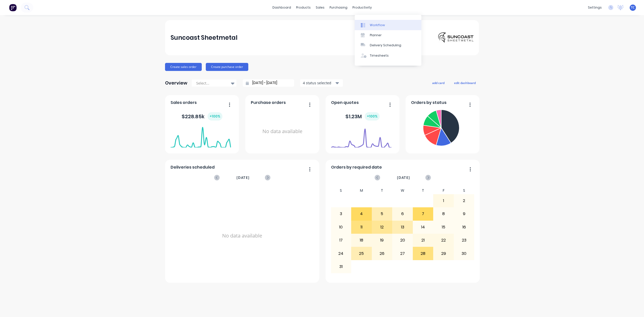 Image resolution: width=644 pixels, height=317 pixels. I want to click on div: 30, so click(464, 253).